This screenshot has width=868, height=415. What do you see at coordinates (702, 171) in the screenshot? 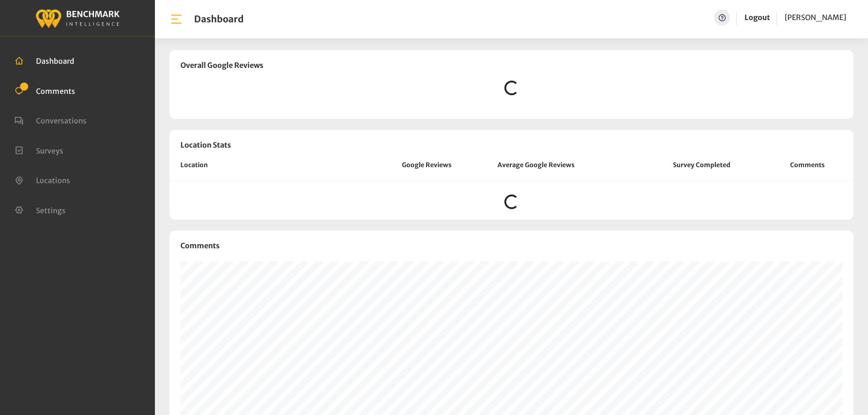
I see `th: Survey Completed` at bounding box center [702, 171].